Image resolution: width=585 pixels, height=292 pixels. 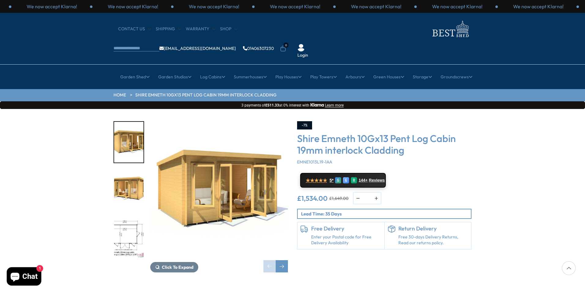 What do you see at coordinates (355, 77) in the screenshot?
I see `a: Arbours` at bounding box center [355, 77].